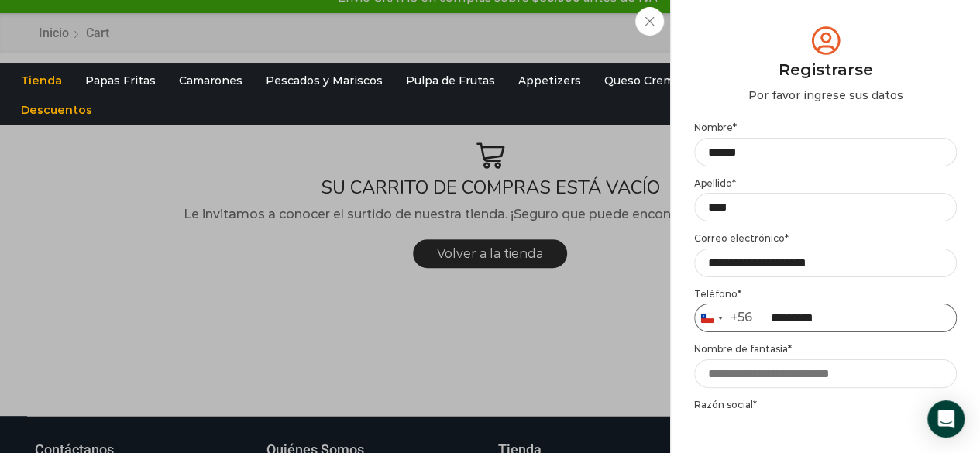 The height and width of the screenshot is (453, 980). Describe the element at coordinates (946, 419) in the screenshot. I see `div: Open Intercom Messenger` at that location.